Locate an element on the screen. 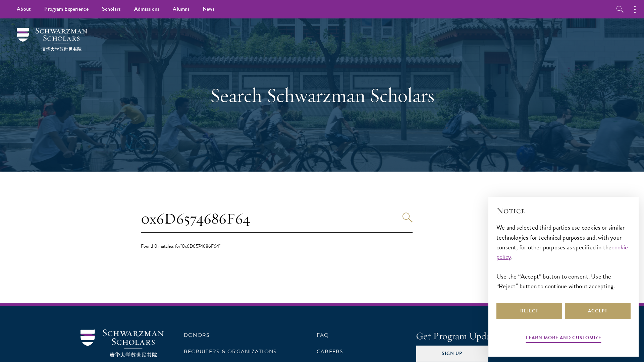 The image size is (644, 362). span: "0x6D6574686F64" is located at coordinates (200, 246).